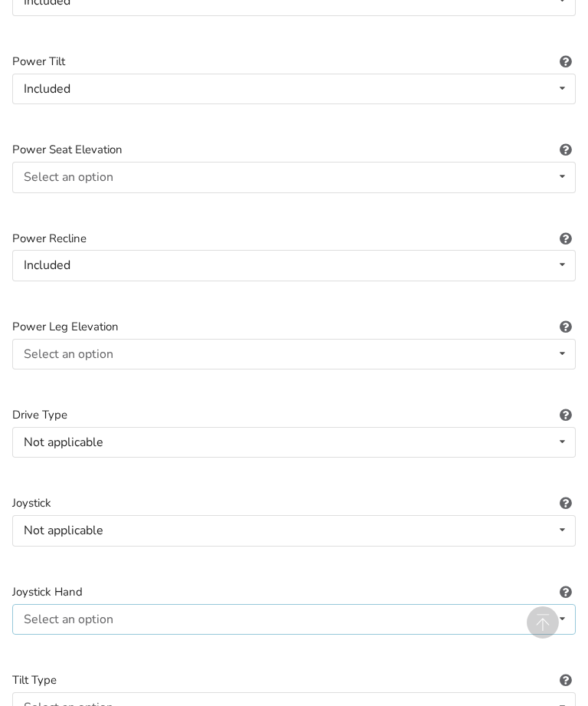  What do you see at coordinates (294, 415) in the screenshot?
I see `label: Drive Type` at bounding box center [294, 415].